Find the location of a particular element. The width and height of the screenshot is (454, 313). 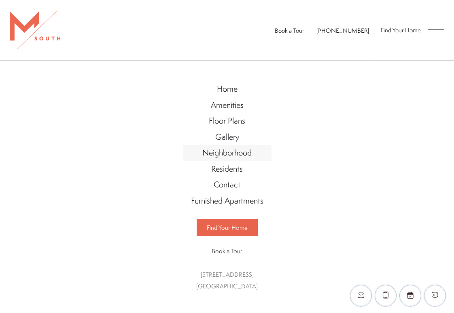

div: Main is located at coordinates (227, 187).